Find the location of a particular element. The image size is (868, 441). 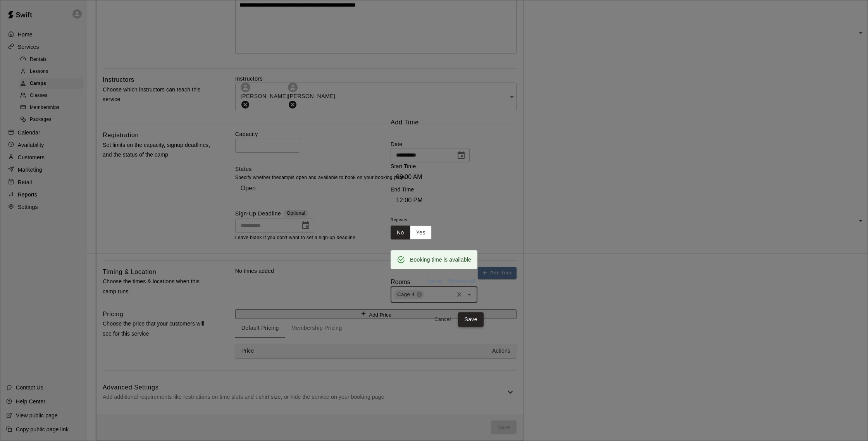

div: Booking time is available is located at coordinates (441, 260).